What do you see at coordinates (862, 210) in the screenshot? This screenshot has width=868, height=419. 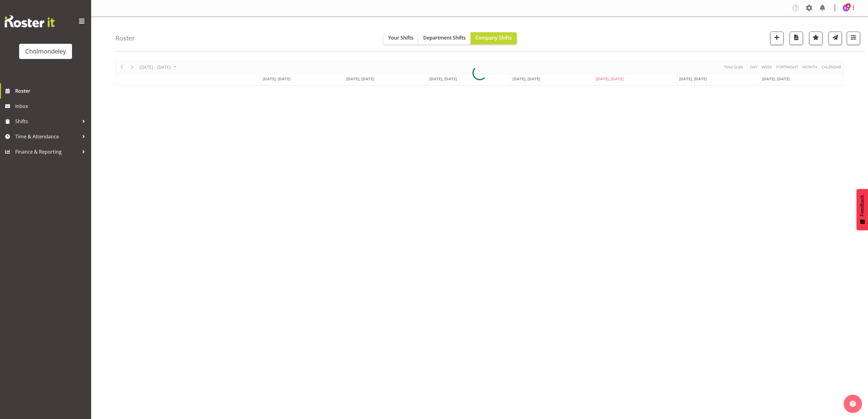 I see `button: Feedback - Show survey` at bounding box center [862, 210].